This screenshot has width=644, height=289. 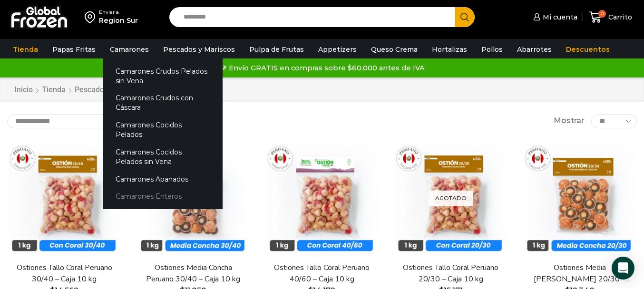 I want to click on a: Camarones Crudos con Cáscara, so click(x=163, y=103).